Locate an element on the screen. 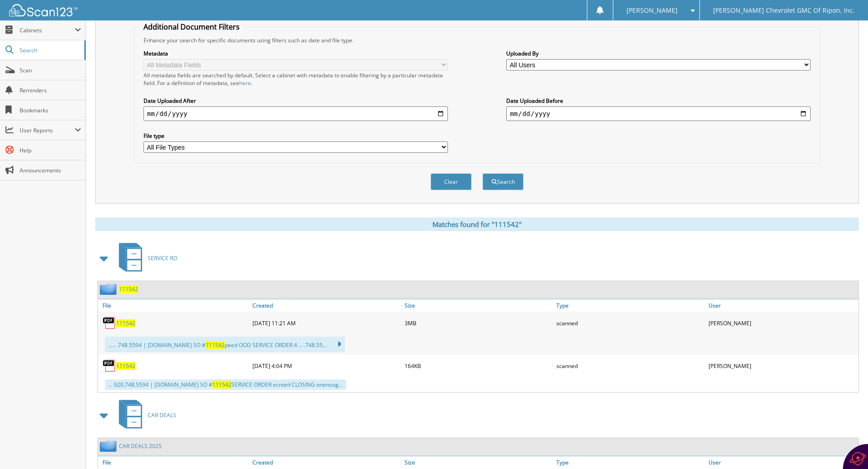  span: Reminders is located at coordinates (50, 90).